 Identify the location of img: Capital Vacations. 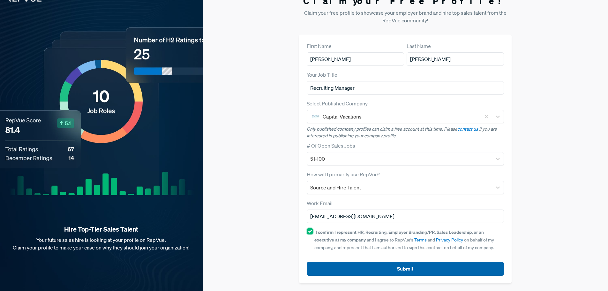
(316, 117).